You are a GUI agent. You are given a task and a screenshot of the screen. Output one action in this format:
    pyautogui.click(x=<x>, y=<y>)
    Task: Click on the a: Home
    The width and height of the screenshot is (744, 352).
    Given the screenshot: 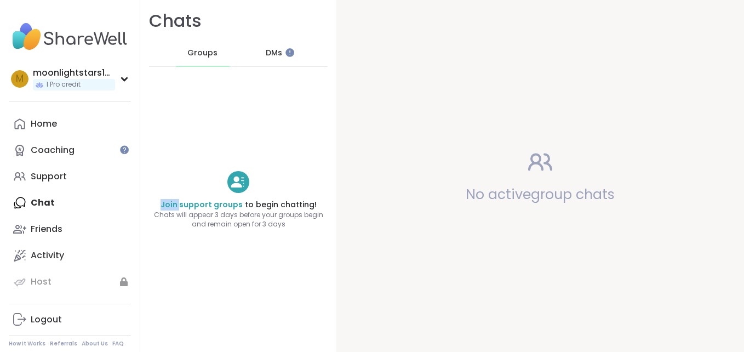 What is the action you would take?
    pyautogui.click(x=70, y=124)
    